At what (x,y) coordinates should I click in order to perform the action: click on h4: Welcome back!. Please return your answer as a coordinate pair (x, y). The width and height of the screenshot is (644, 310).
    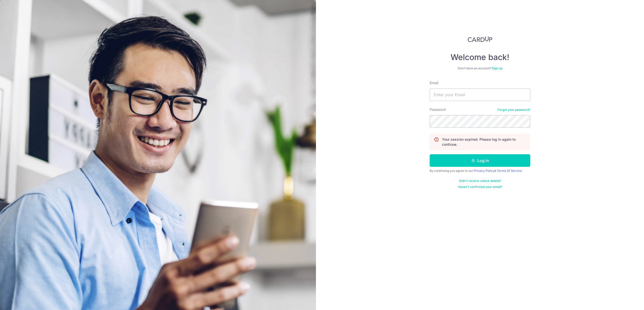
    Looking at the image, I should click on (480, 57).